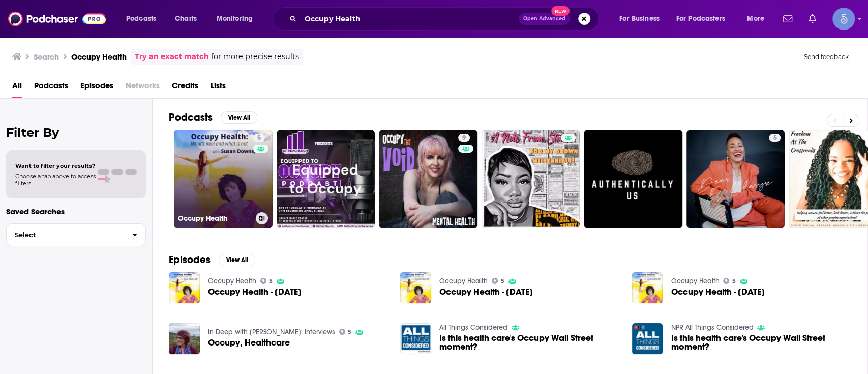 The image size is (868, 374). Describe the element at coordinates (445, 19) in the screenshot. I see `div: Search podcasts, credits, & more...` at that location.